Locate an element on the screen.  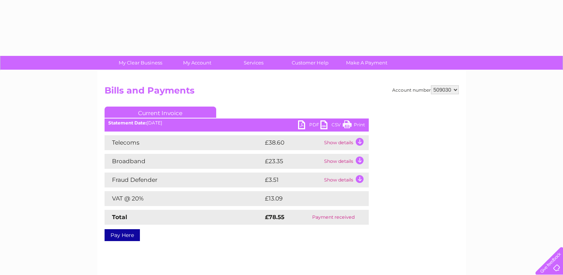
td: VAT @ 20% is located at coordinates (184, 198).